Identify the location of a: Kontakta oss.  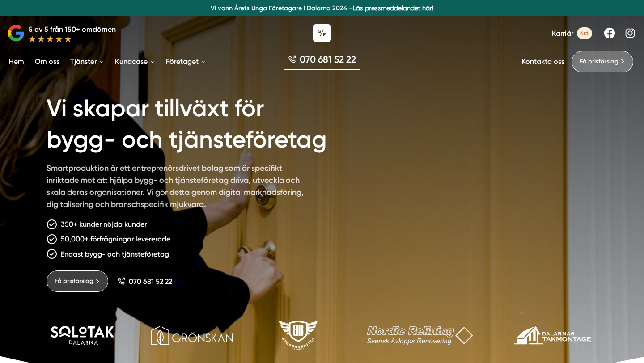
(543, 62).